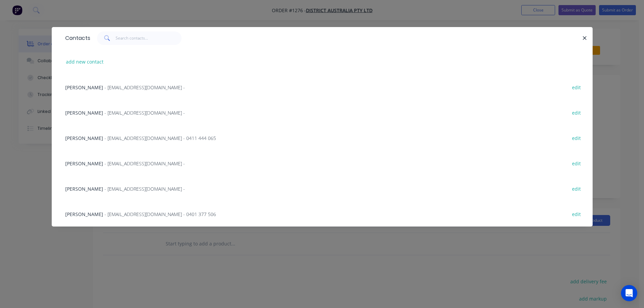 The image size is (644, 308). Describe the element at coordinates (148, 38) in the screenshot. I see `input: Search contacts...` at that location.